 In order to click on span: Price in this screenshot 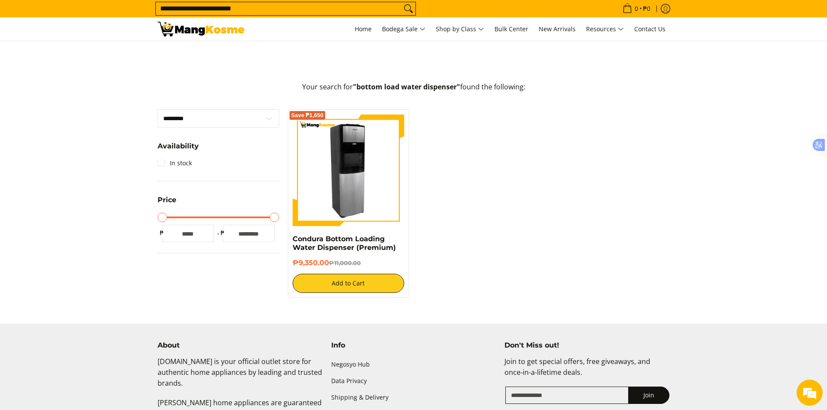, I will do `click(167, 200)`.